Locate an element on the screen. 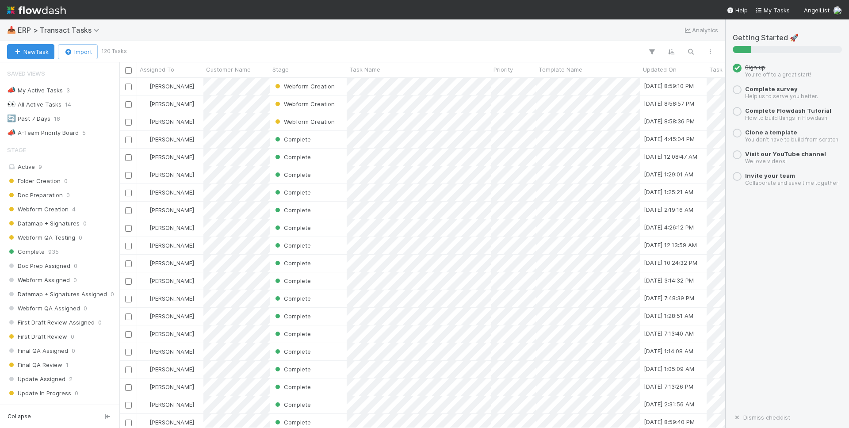 Image resolution: width=849 pixels, height=428 pixels. span: 4 is located at coordinates (74, 209).